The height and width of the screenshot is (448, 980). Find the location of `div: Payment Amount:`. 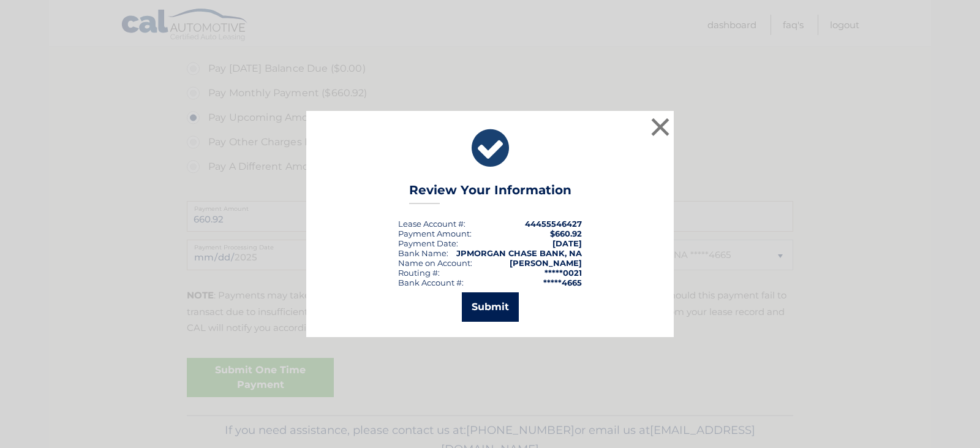

div: Payment Amount: is located at coordinates (435, 233).